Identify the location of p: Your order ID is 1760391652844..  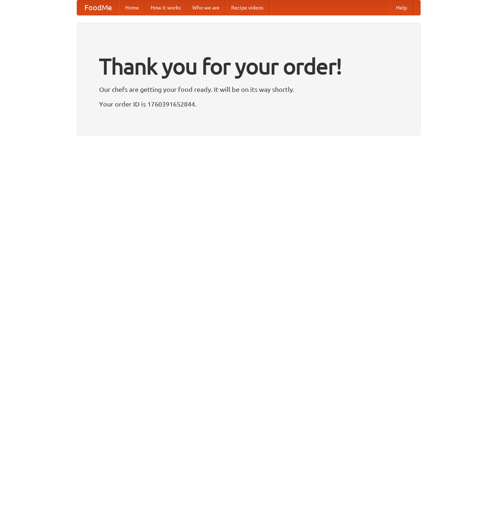
(249, 104).